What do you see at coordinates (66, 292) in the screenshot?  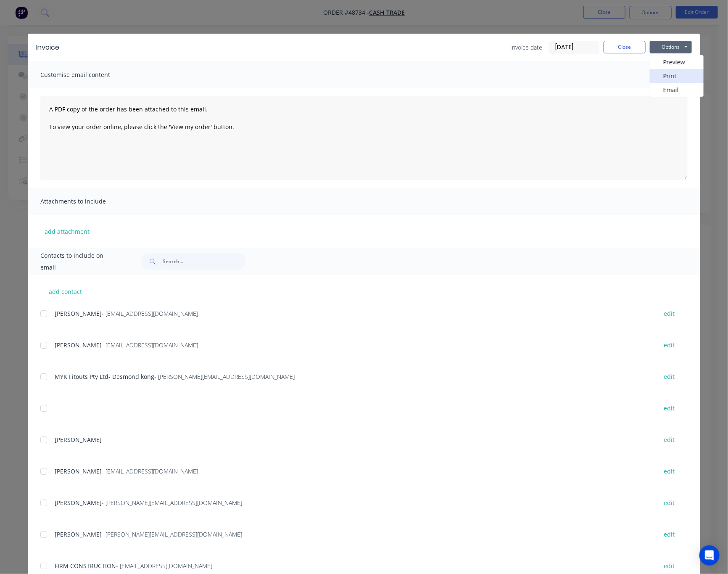 I see `button: add contact` at bounding box center [66, 292].